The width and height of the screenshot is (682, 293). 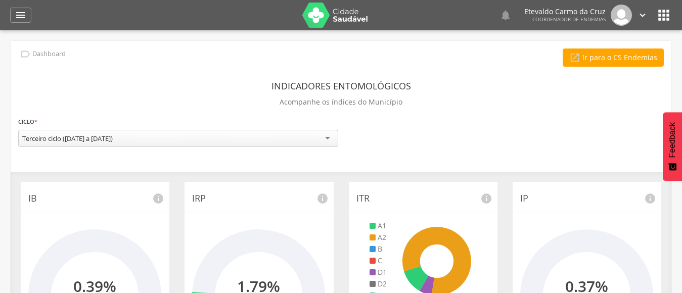 I want to click on p: Dashboard, so click(x=49, y=54).